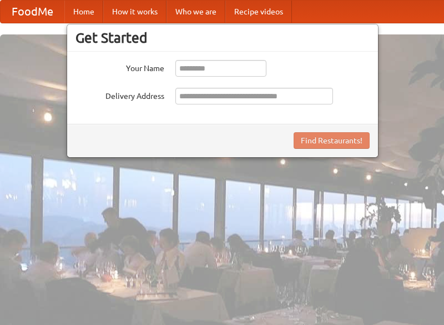  Describe the element at coordinates (84, 12) in the screenshot. I see `a: Home` at that location.